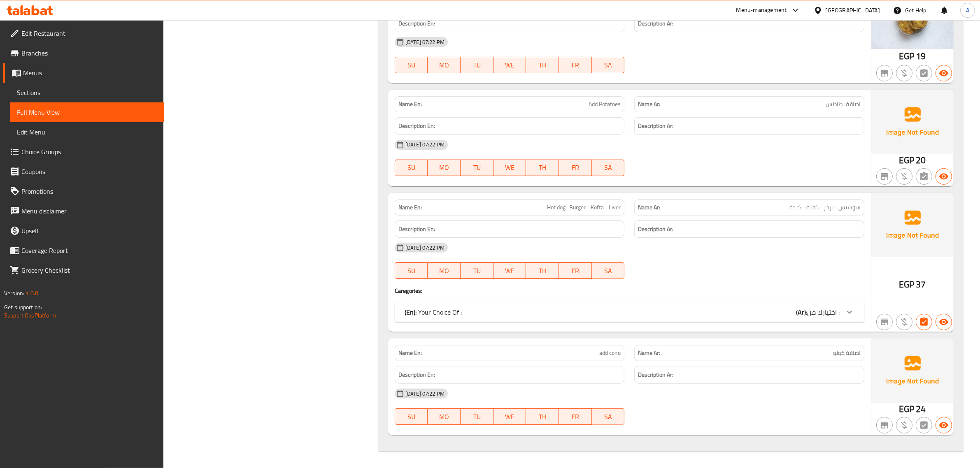 The height and width of the screenshot is (468, 980). Describe the element at coordinates (610, 353) in the screenshot. I see `span: add cono` at that location.